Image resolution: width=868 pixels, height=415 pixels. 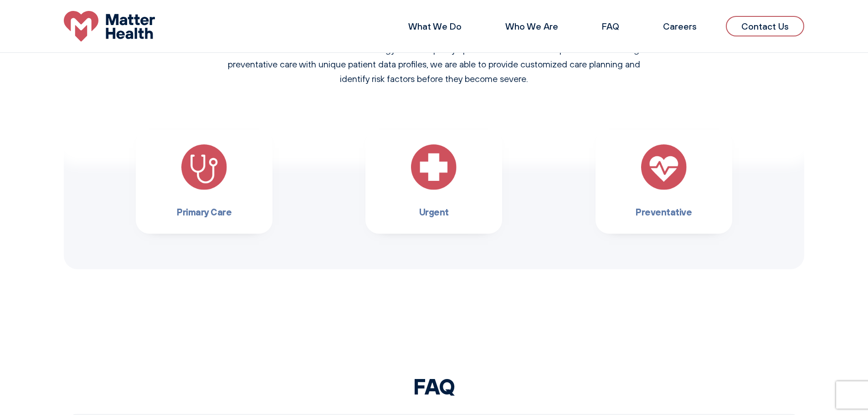 I want to click on a: Who We Are, so click(x=532, y=26).